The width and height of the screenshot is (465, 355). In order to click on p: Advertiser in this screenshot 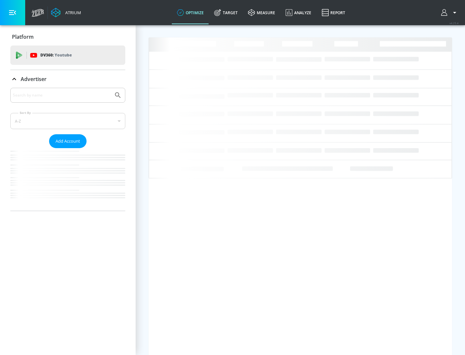, I will do `click(34, 79)`.